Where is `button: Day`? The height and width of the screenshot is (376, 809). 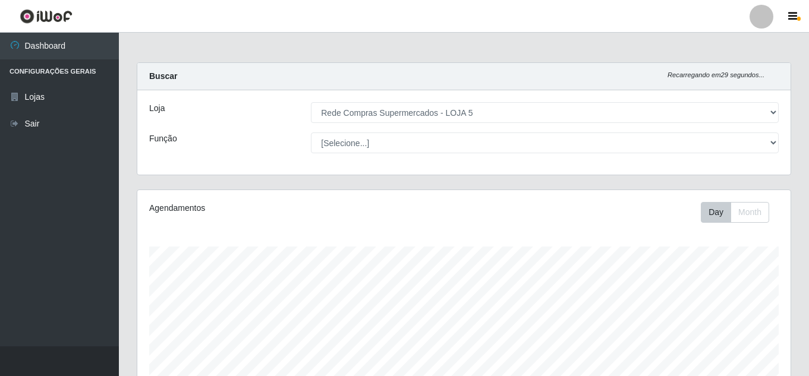 button: Day is located at coordinates (716, 212).